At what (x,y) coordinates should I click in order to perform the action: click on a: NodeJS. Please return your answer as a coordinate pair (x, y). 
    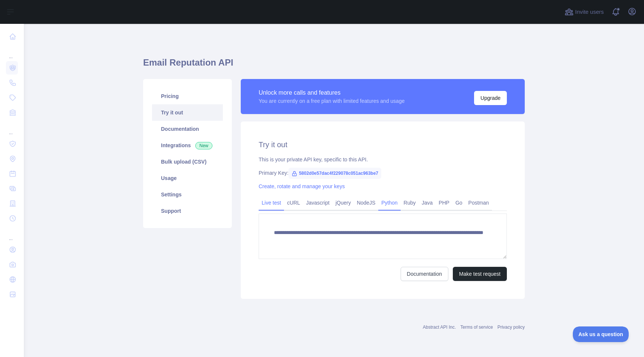
    Looking at the image, I should click on (366, 202).